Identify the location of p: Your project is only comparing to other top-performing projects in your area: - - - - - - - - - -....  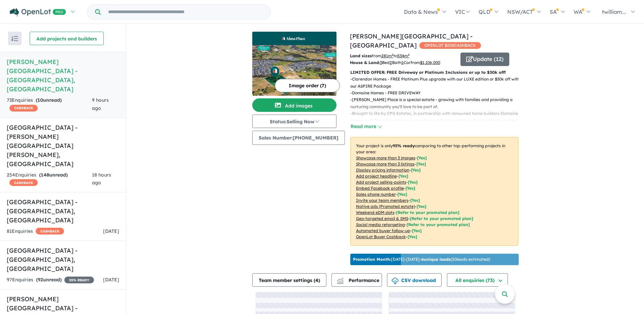
(434, 191).